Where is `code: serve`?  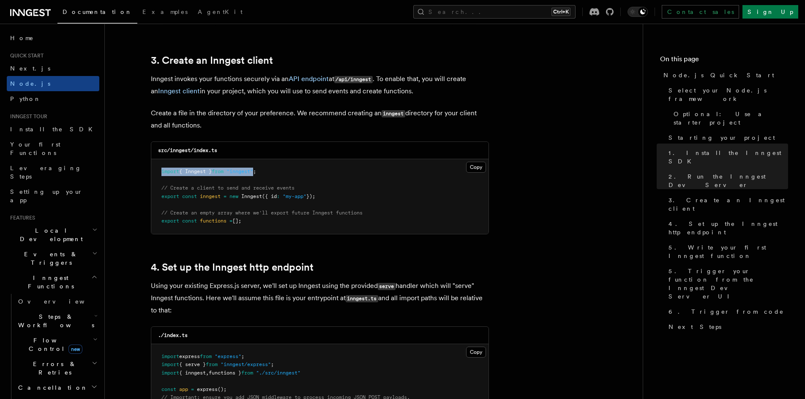
code: serve is located at coordinates (387, 287).